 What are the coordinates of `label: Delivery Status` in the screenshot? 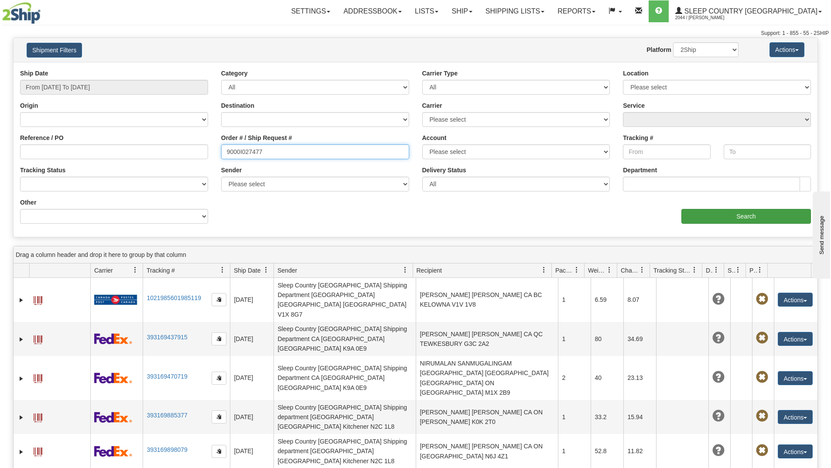 It's located at (444, 170).